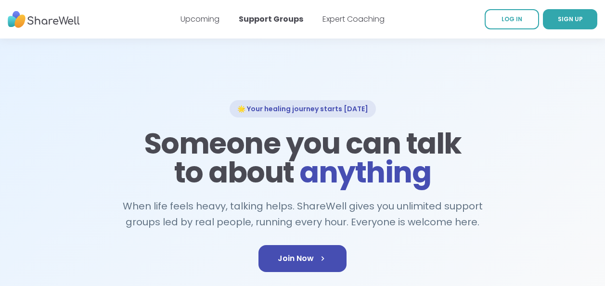  I want to click on a: Expert Coaching, so click(353, 19).